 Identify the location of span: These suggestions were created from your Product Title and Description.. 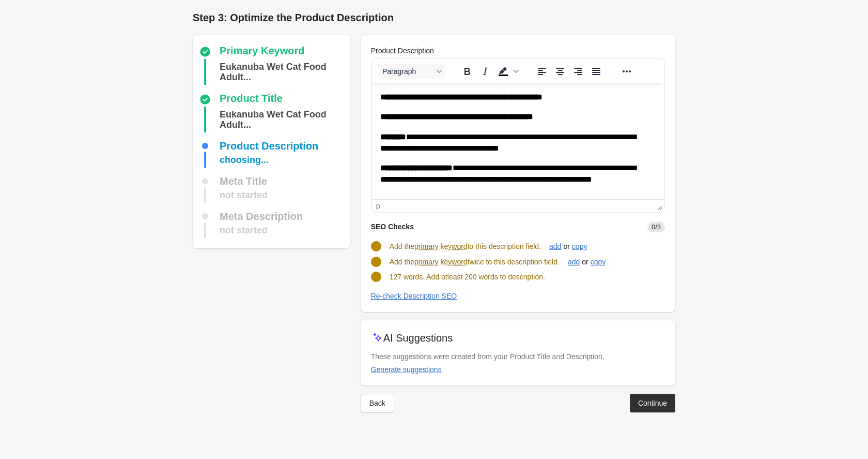
(487, 356).